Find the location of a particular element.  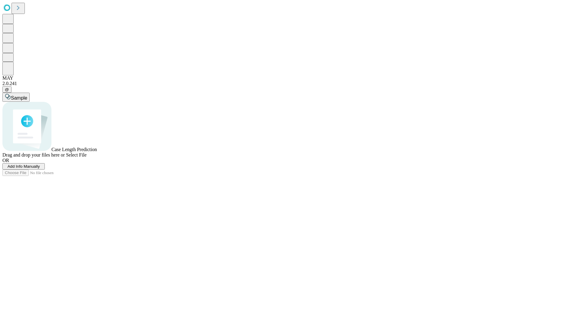

span: Select File is located at coordinates (76, 155).